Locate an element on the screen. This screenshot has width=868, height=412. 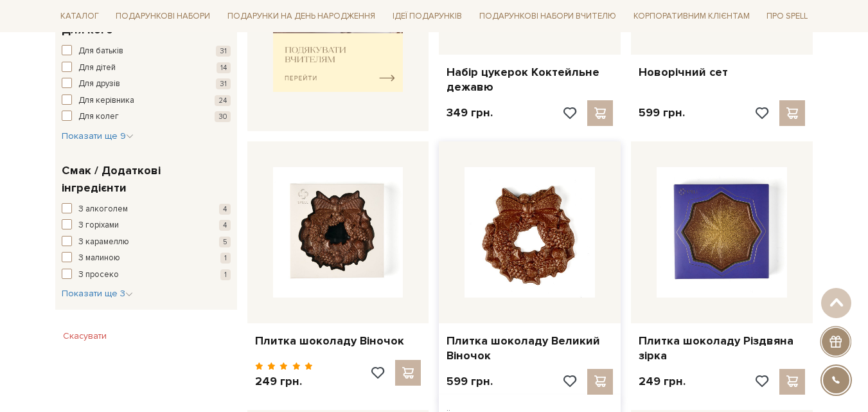
button: З алкоголем 4 is located at coordinates (146, 209).